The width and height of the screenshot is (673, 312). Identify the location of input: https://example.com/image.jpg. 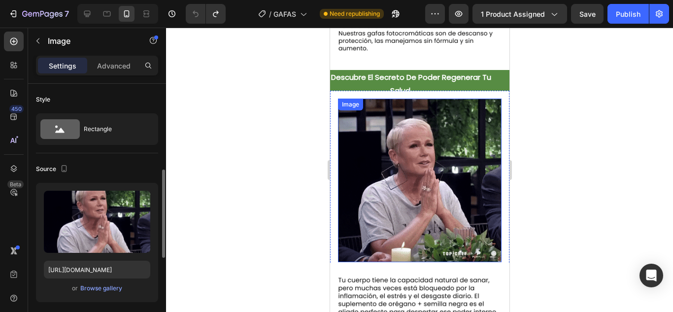
(97, 269).